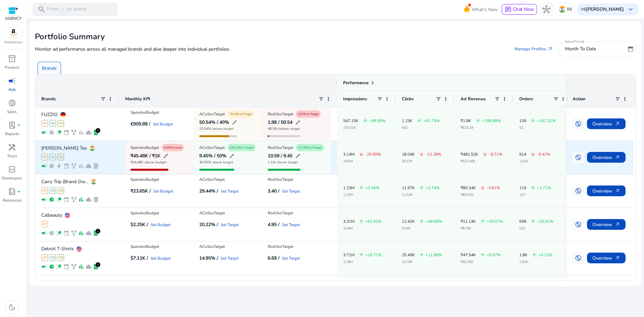  Describe the element at coordinates (232, 156) in the screenshot. I see `span: edit` at that location.